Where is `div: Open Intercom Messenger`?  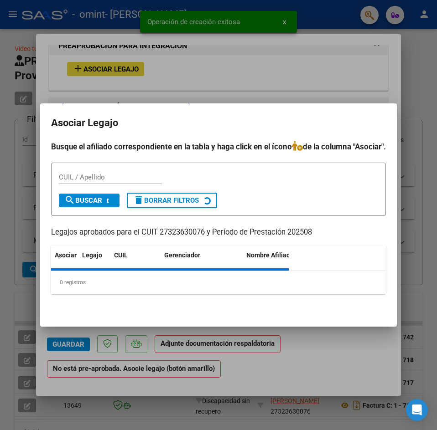
div: Open Intercom Messenger is located at coordinates (417, 410).